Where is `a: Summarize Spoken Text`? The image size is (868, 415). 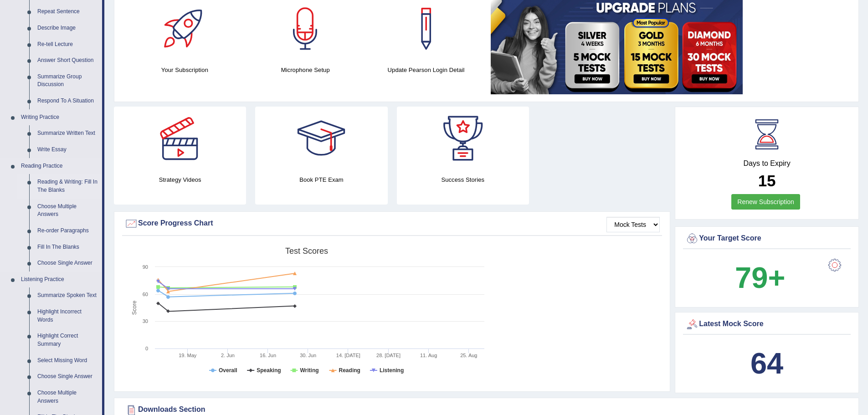 a: Summarize Spoken Text is located at coordinates (68, 296).